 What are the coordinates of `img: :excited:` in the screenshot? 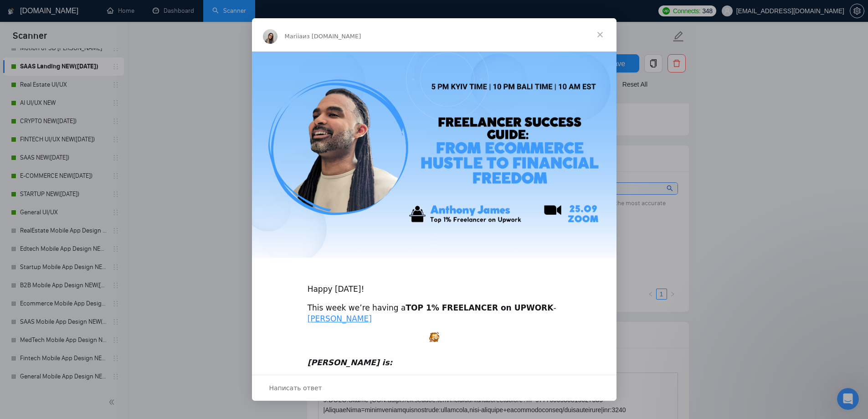 It's located at (434, 337).